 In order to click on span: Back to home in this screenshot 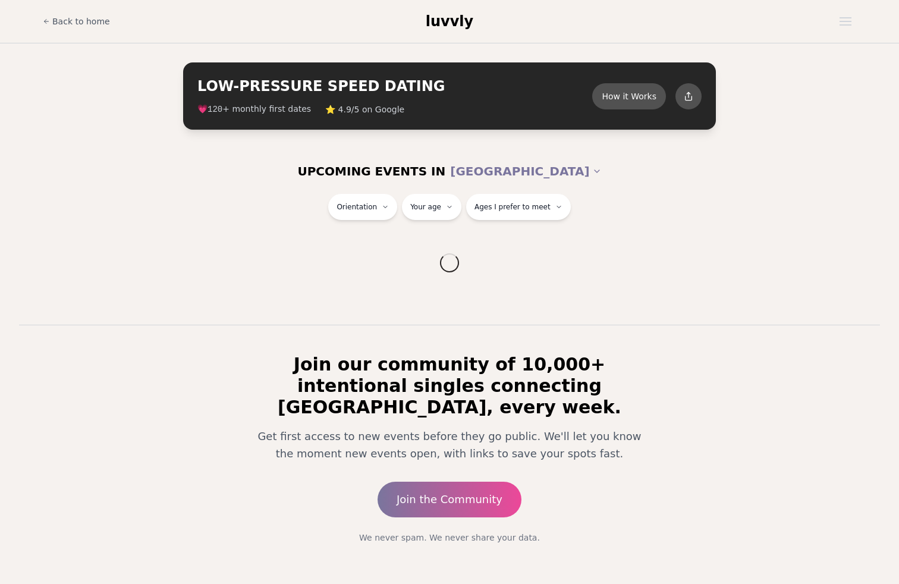, I will do `click(81, 21)`.